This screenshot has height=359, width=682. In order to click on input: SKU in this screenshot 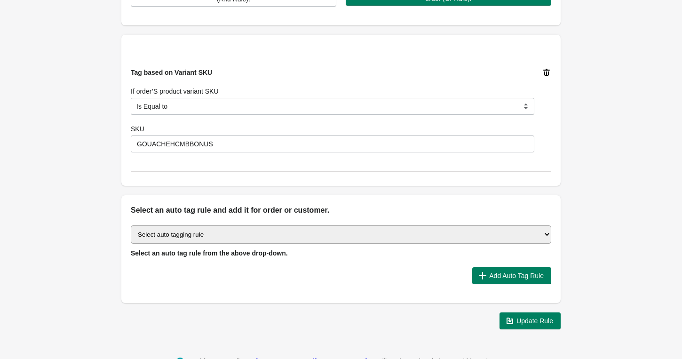, I will do `click(332, 144)`.